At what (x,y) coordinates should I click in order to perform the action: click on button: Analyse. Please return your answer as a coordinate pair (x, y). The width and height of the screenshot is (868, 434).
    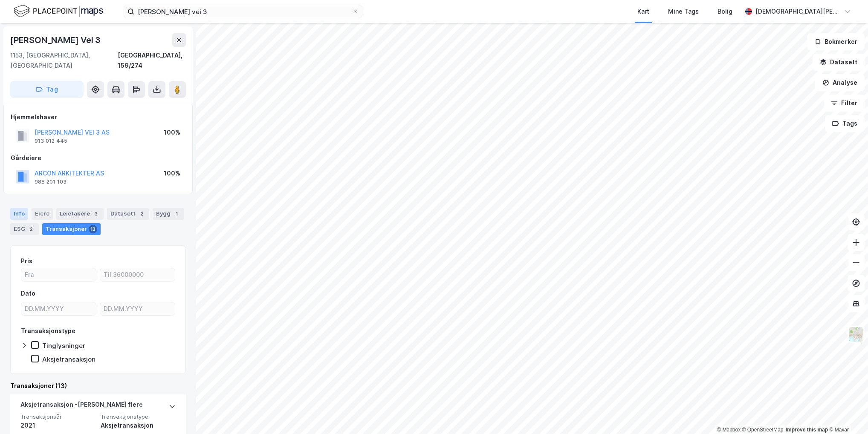
    Looking at the image, I should click on (840, 82).